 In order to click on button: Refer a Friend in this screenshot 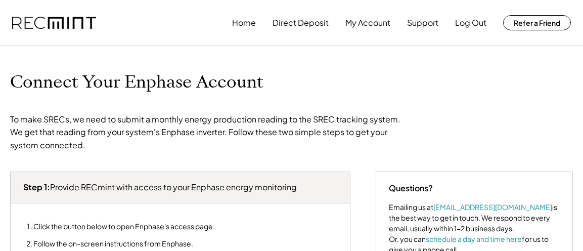, I will do `click(537, 23)`.